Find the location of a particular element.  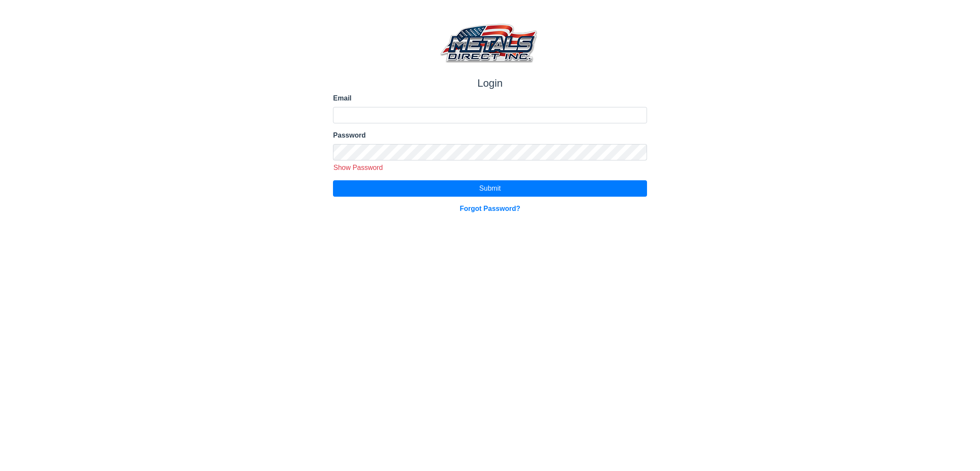

h1: Login is located at coordinates (490, 83).